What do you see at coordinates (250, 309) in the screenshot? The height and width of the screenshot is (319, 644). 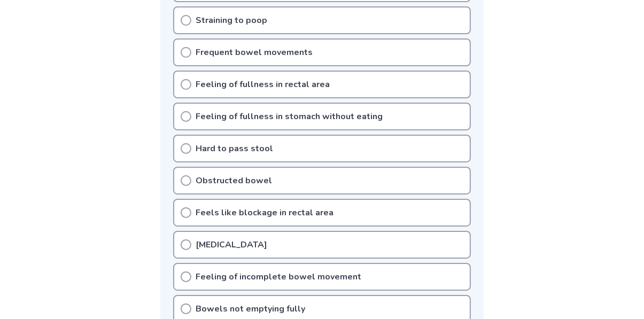 I see `p: Bowels not emptying fully` at bounding box center [250, 309].